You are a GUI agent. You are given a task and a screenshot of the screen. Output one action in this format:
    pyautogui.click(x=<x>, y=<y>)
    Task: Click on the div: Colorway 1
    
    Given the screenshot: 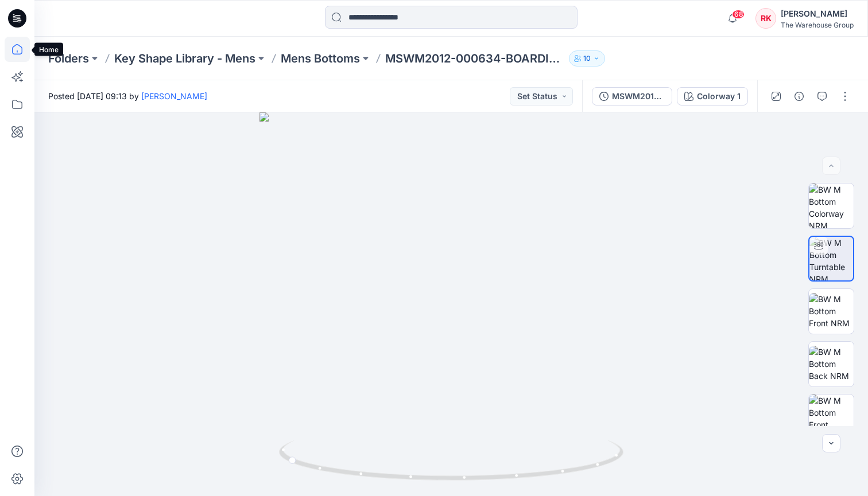 What is the action you would take?
    pyautogui.click(x=719, y=96)
    